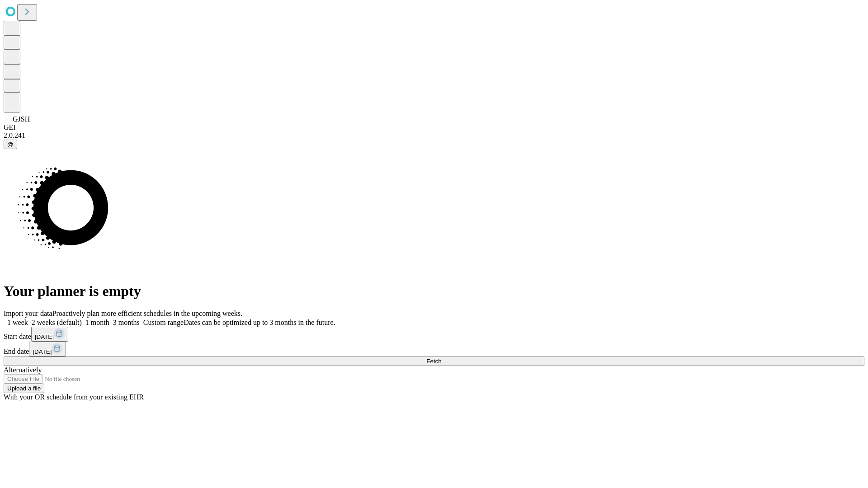 The height and width of the screenshot is (488, 868). I want to click on div: End date, so click(434, 349).